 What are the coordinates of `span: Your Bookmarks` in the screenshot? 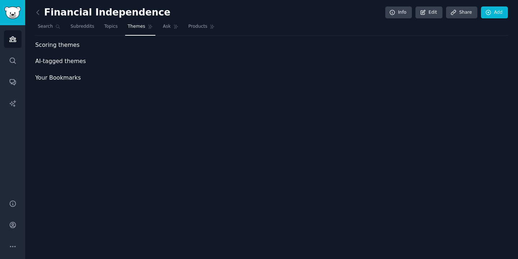 It's located at (58, 78).